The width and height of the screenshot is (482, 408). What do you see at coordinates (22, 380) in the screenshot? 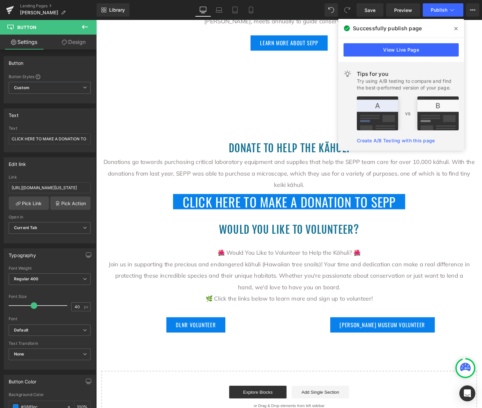
I see `div: Button Color` at bounding box center [22, 380].